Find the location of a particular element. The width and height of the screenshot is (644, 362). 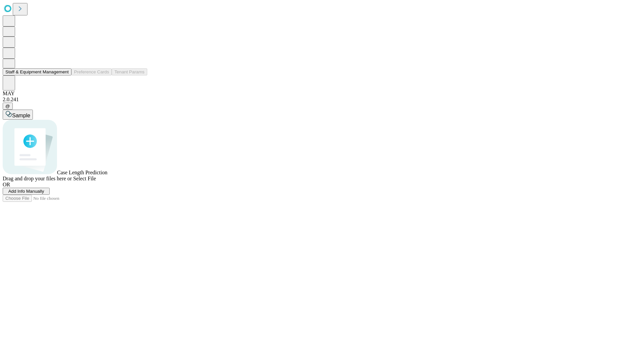

button: Add Info Manually is located at coordinates (26, 191).